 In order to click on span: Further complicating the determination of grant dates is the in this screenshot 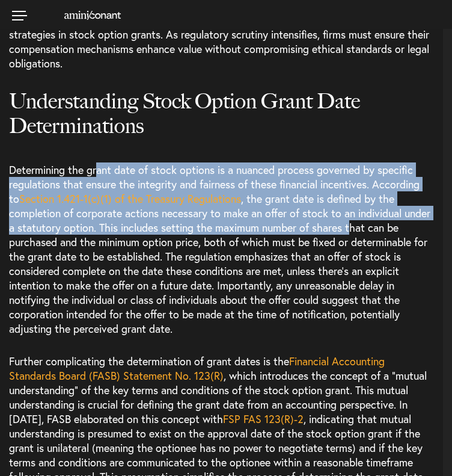, I will do `click(149, 361)`.